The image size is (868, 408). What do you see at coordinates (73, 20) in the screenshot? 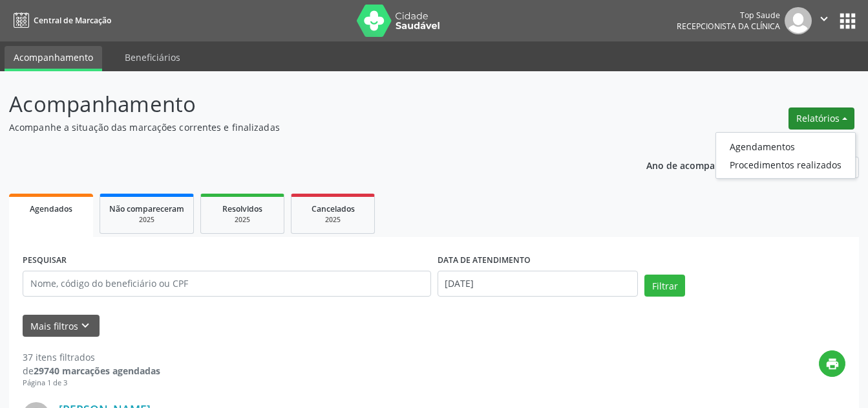
I see `span: Central de Marcação` at bounding box center [73, 20].